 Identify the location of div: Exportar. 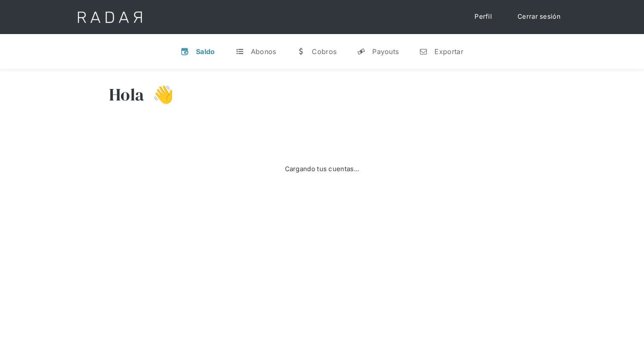
(449, 52).